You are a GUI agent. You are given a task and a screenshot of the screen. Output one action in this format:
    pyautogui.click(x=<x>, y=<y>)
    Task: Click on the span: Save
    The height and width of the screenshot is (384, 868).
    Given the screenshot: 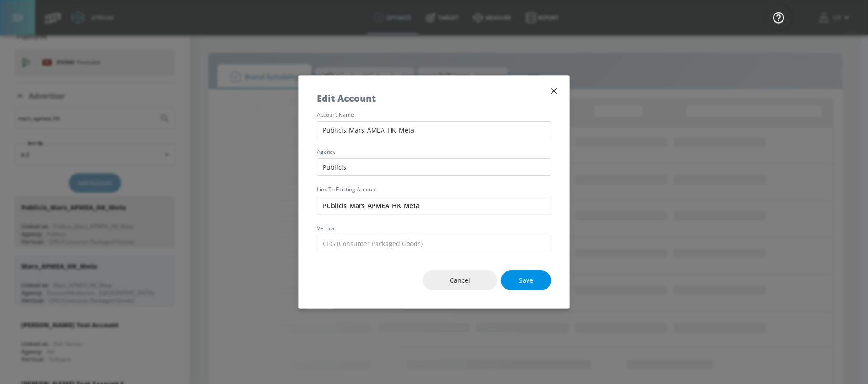 What is the action you would take?
    pyautogui.click(x=526, y=280)
    